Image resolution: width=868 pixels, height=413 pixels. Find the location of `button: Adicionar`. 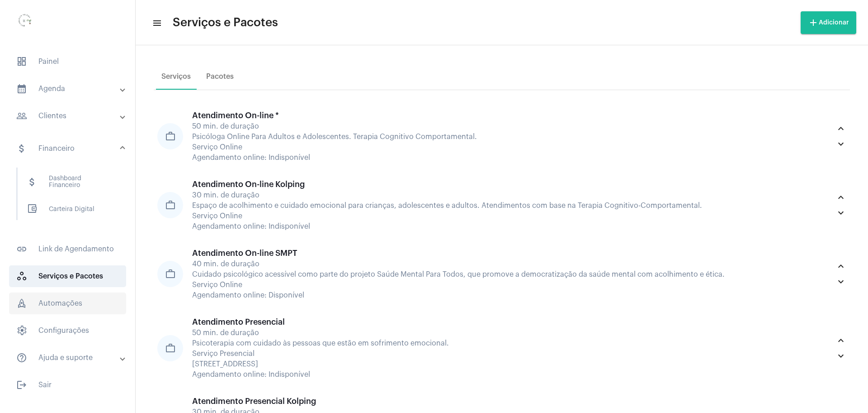

button: Adicionar is located at coordinates (828, 23).